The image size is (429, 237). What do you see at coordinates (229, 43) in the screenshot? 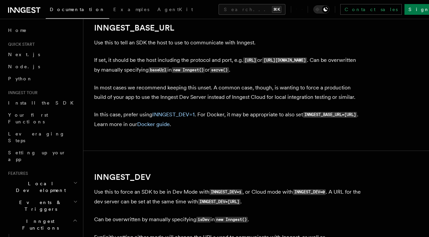
I see `p: Use this to tell an SDK the host to use to communicate with Inngest.` at bounding box center [229, 43].